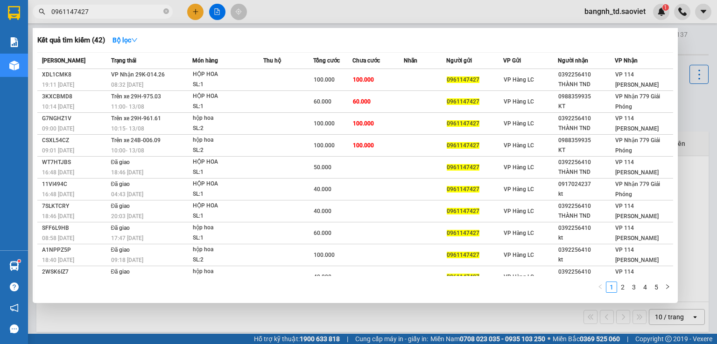 The width and height of the screenshot is (717, 344). Describe the element at coordinates (75, 228) in the screenshot. I see `div: SFF6L9HB` at that location.